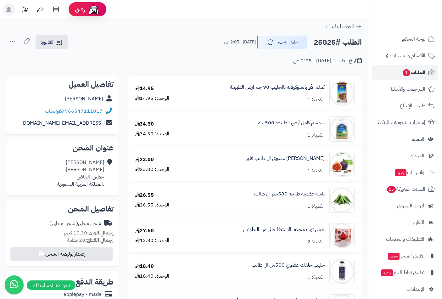 The height and width of the screenshot is (299, 442). Describe the element at coordinates (54, 111) in the screenshot. I see `span: واتساب` at that location.